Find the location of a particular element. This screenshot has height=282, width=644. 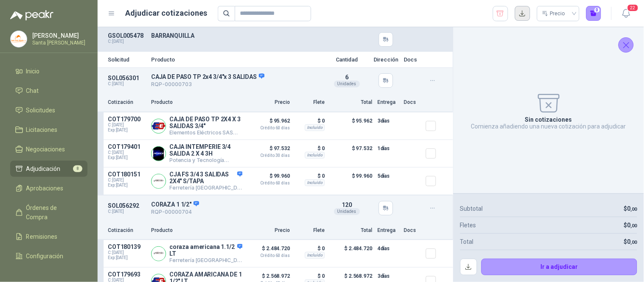

span: Licitaciones is located at coordinates (42, 130).